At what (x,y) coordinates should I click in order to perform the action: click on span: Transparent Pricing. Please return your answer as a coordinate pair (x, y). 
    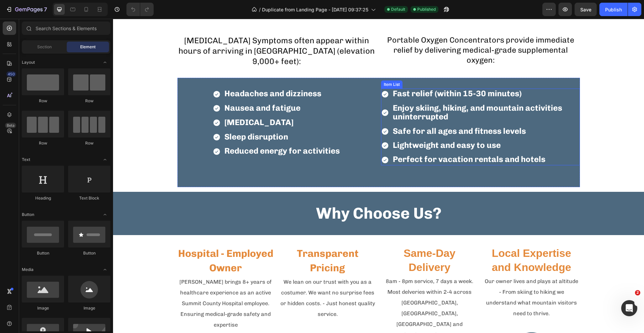
    Looking at the image, I should click on (214, 242).